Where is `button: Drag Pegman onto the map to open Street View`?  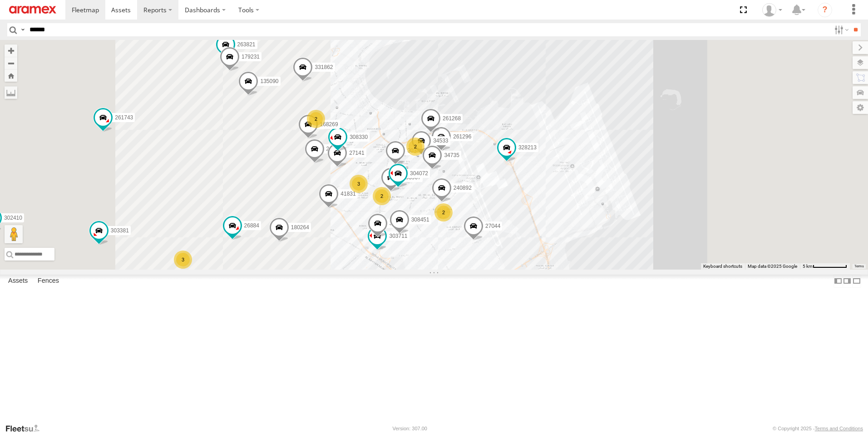 button: Drag Pegman onto the map to open Street View is located at coordinates (14, 234).